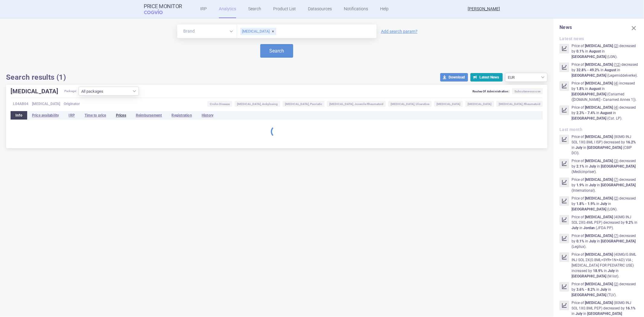 The image size is (644, 317). Describe the element at coordinates (589, 228) in the screenshot. I see `strong: Jordan` at that location.